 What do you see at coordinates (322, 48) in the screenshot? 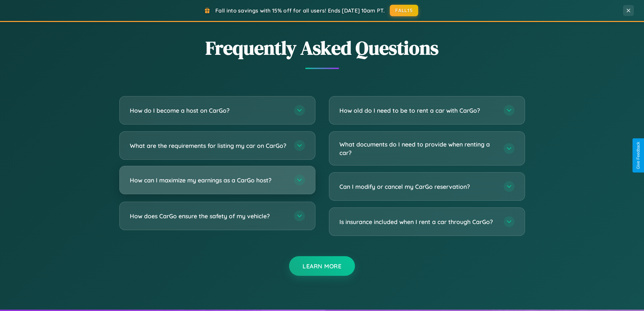
I see `h2: Frequently Asked Questions` at bounding box center [322, 48].